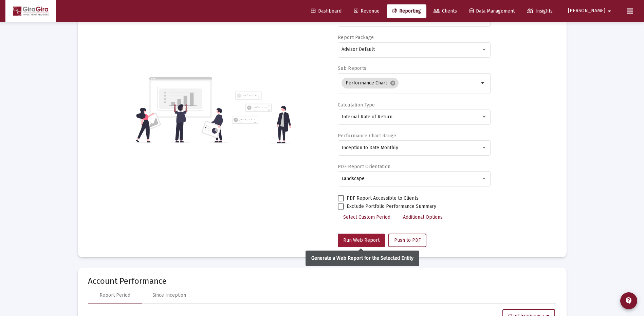 The width and height of the screenshot is (644, 316). I want to click on span: Clients, so click(445, 11).